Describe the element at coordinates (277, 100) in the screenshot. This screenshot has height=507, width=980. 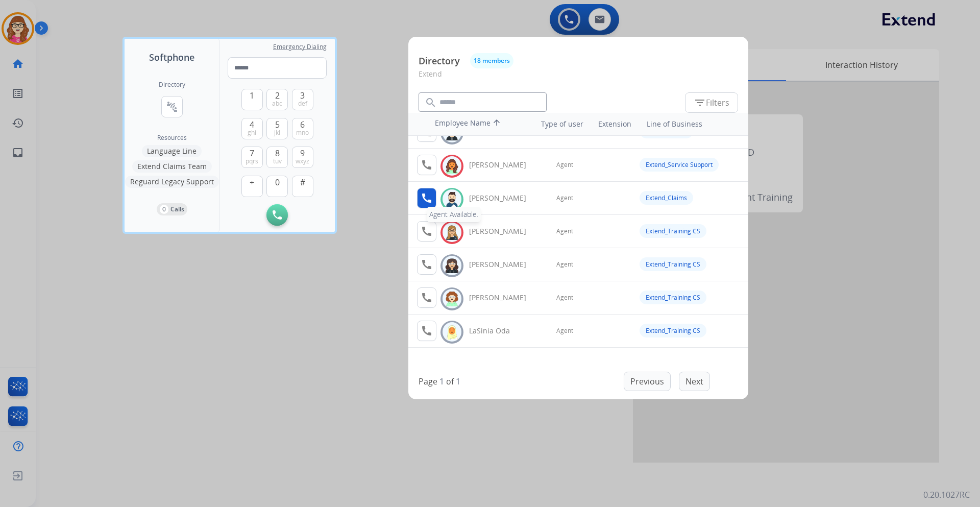
I see `button: 2abc` at that location.